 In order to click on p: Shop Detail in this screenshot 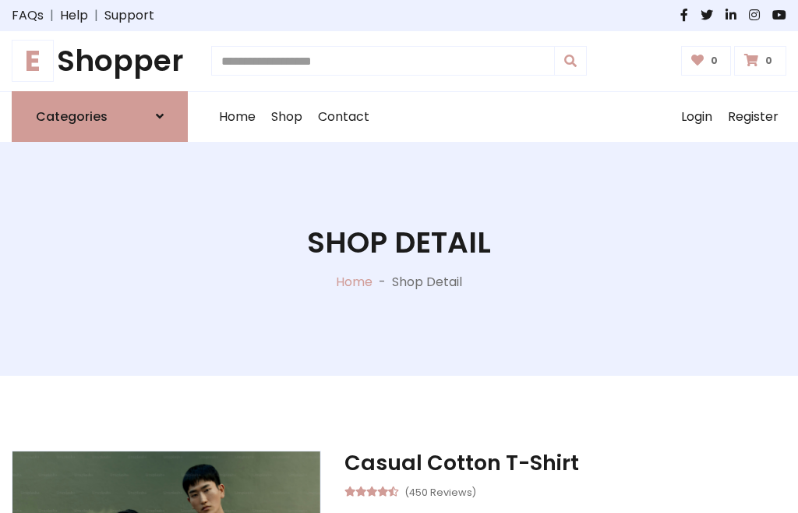, I will do `click(427, 282)`.